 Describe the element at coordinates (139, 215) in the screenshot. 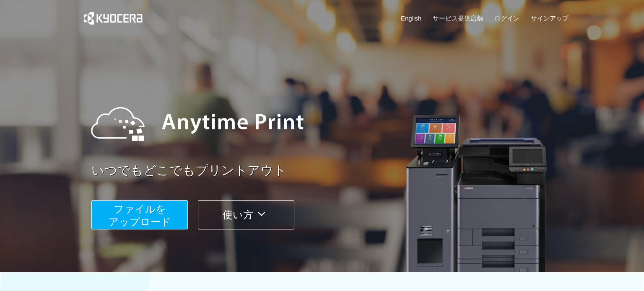

I see `span: ファイルを ​​アップロード` at that location.